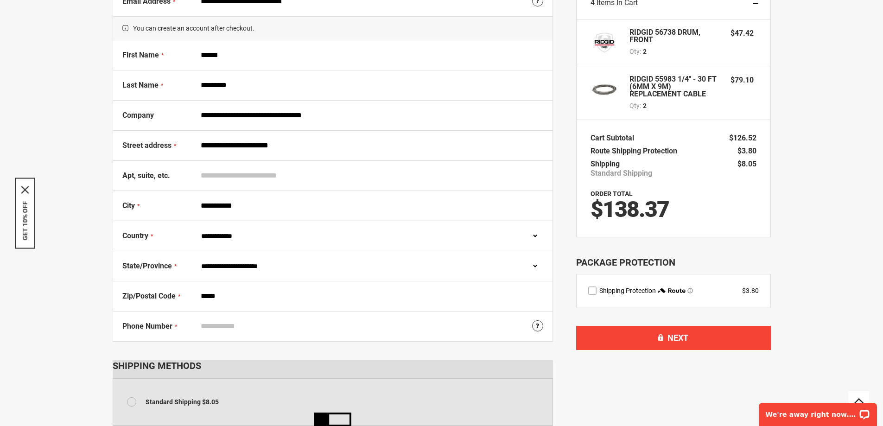 The width and height of the screenshot is (883, 426). I want to click on span: Shipping Protection, so click(628, 291).